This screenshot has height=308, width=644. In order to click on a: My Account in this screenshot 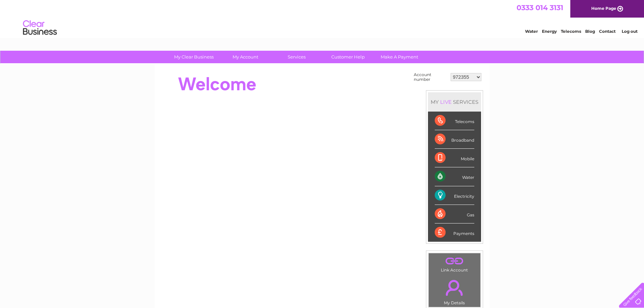, I will do `click(245, 57)`.